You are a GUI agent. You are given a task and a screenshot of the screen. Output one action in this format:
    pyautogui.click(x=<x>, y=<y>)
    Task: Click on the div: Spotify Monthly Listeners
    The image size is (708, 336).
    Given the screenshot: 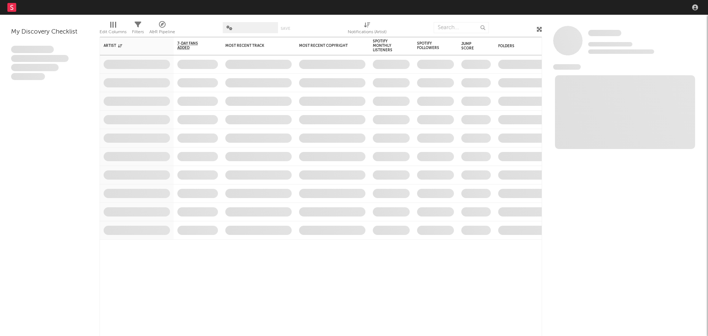 What is the action you would take?
    pyautogui.click(x=385, y=46)
    